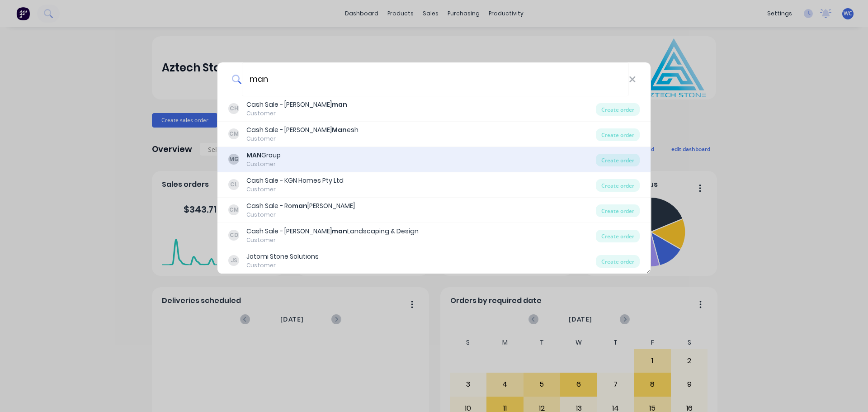 The height and width of the screenshot is (412, 868). I want to click on input: Enter a customer name to create a new order..., so click(435, 79).